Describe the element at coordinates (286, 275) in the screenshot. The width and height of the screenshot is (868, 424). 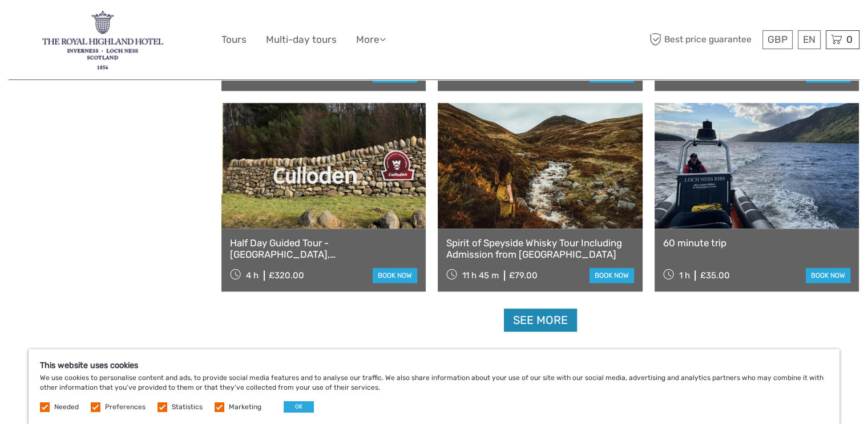
I see `div: £320.00` at that location.